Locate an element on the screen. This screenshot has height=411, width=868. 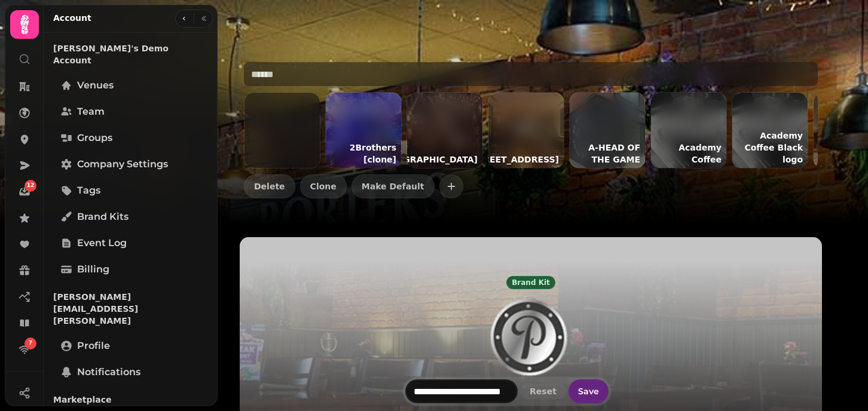
a: Venues is located at coordinates (130, 86).